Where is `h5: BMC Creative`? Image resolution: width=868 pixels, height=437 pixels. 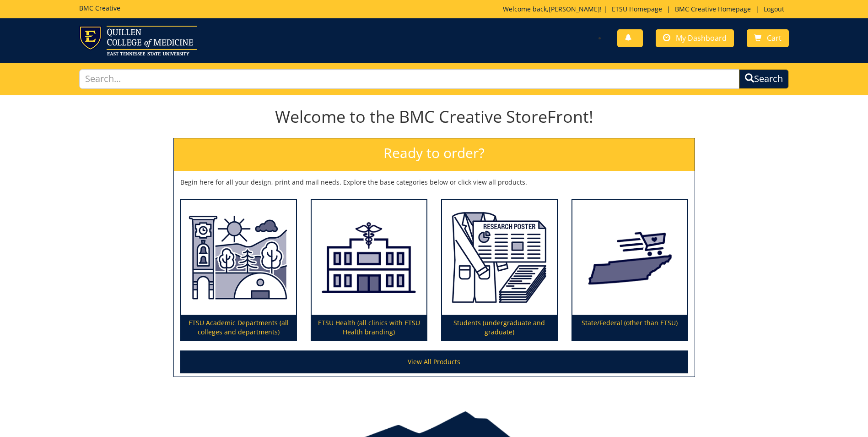
h5: BMC Creative is located at coordinates (100, 8).